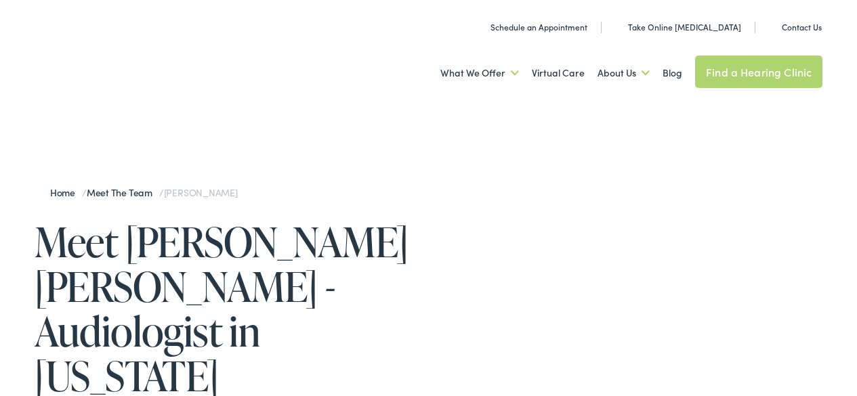 Image resolution: width=857 pixels, height=396 pixels. What do you see at coordinates (672, 73) in the screenshot?
I see `a: Blog` at bounding box center [672, 73].